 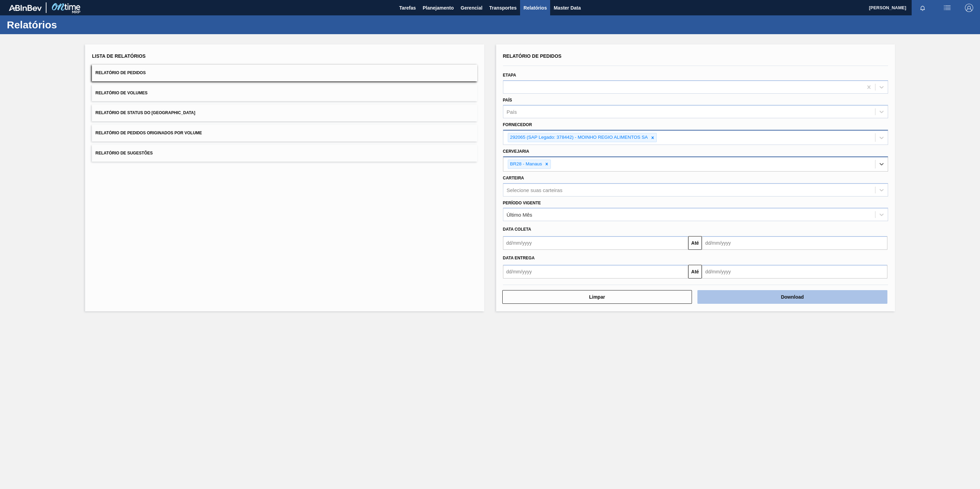 What do you see at coordinates (284, 133) in the screenshot?
I see `button: Relatório de Pedidos Originados por Volume` at bounding box center [284, 133].